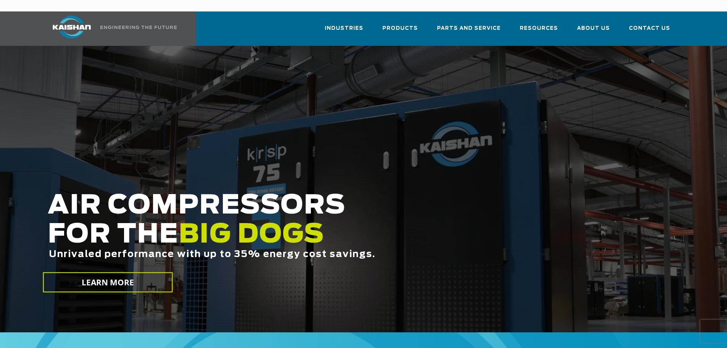 Image resolution: width=727 pixels, height=348 pixels. I want to click on span: Products, so click(400, 28).